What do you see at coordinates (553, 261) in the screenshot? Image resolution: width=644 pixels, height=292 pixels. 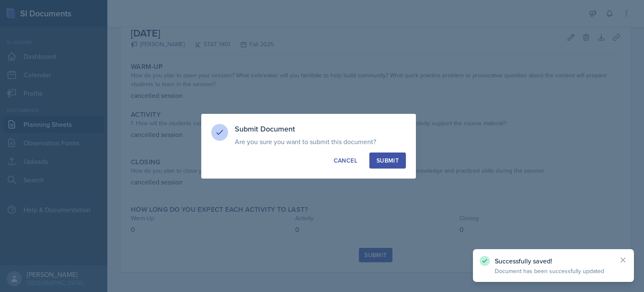 I see `p: Successfully saved!` at bounding box center [553, 261].